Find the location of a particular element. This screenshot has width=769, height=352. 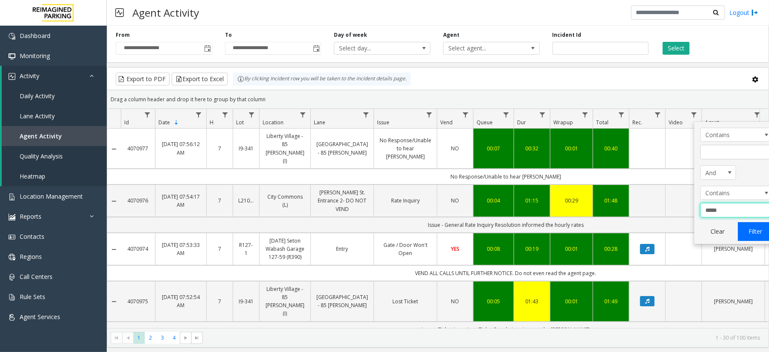

a: Quality Analysis is located at coordinates (54, 156).